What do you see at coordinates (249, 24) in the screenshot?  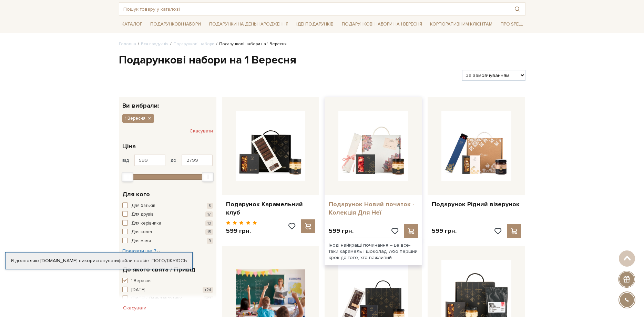 I see `a: Подарунки на День народження` at bounding box center [249, 24].